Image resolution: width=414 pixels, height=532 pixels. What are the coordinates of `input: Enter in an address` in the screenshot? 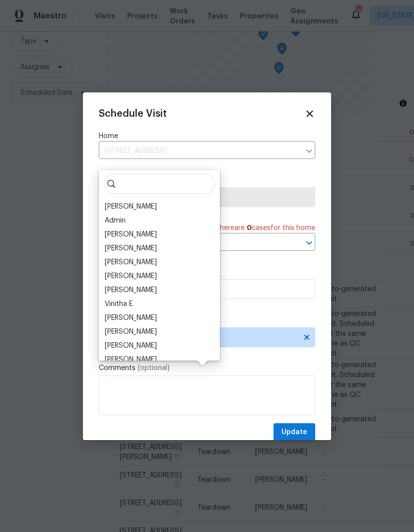 It's located at (200, 151).